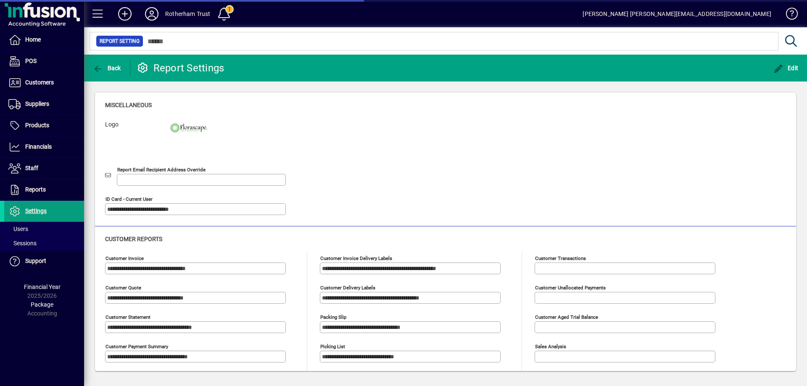 The height and width of the screenshot is (386, 807). What do you see at coordinates (128, 105) in the screenshot?
I see `span: Miscellaneous` at bounding box center [128, 105].